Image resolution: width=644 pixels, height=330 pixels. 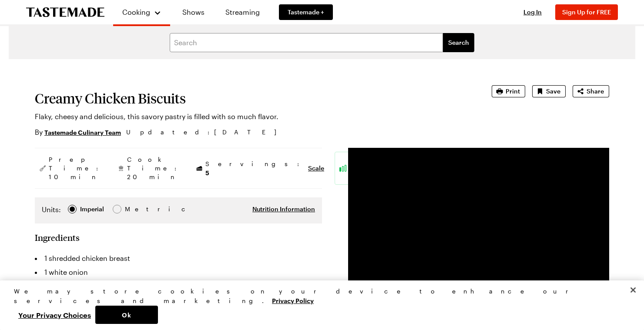 I want to click on span: Sign Up for FREE, so click(x=587, y=12).